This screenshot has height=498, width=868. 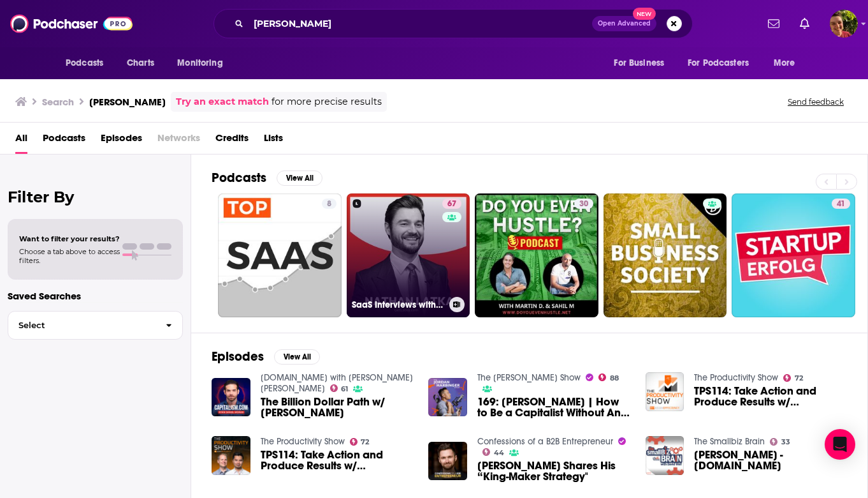 I want to click on span: Monitoring, so click(x=199, y=63).